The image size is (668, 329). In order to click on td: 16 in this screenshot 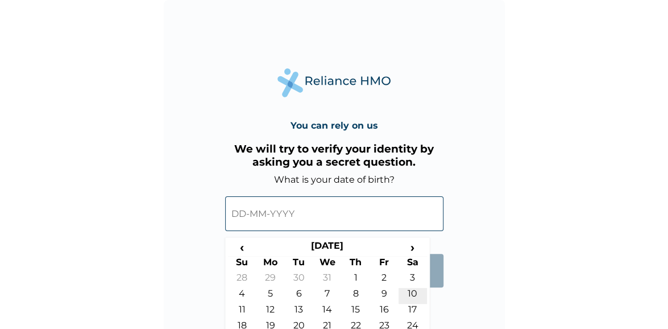, I will do `click(385, 312)`.